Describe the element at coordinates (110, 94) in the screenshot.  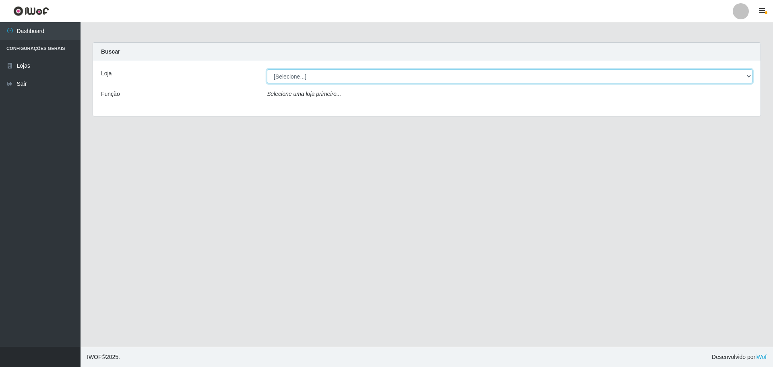
I see `label: Função` at that location.